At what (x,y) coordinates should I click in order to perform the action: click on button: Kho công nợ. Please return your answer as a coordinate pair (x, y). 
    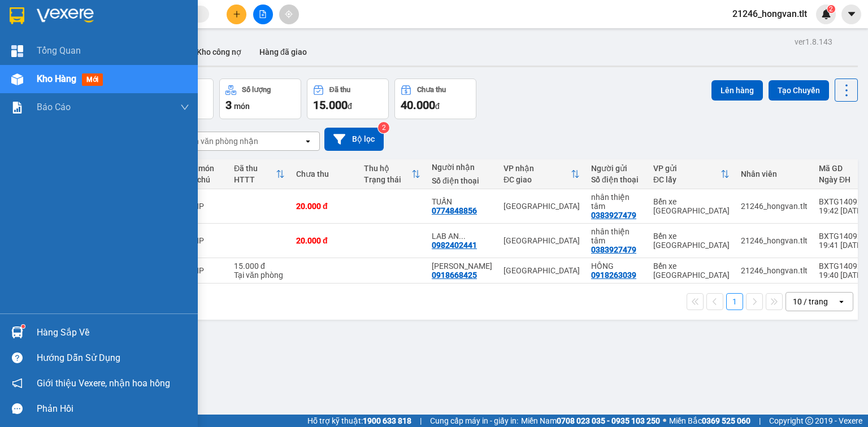
    Looking at the image, I should click on (218, 52).